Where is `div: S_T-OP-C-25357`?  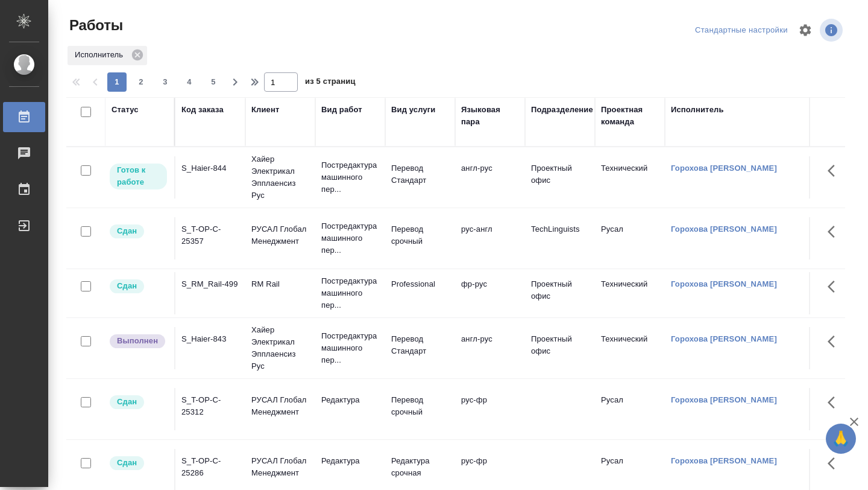
div: S_T-OP-C-25357 is located at coordinates (210, 235).